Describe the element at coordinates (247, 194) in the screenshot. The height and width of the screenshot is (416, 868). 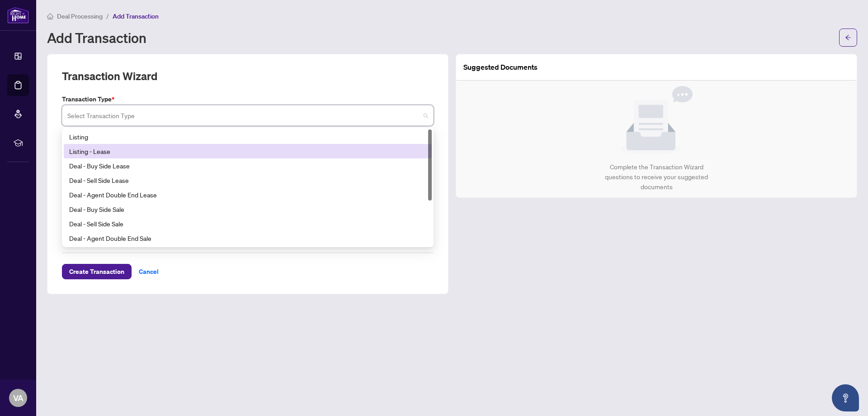
I see `div: Deal - Agent Double End Lease` at that location.